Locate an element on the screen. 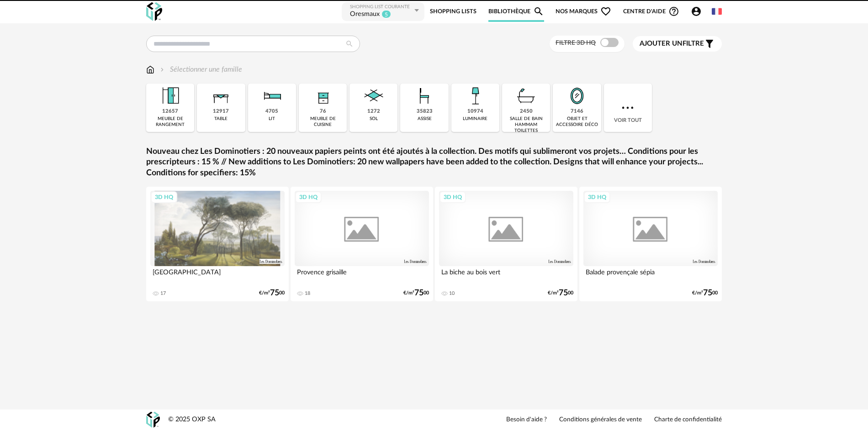  div: 10974 is located at coordinates (475, 112).